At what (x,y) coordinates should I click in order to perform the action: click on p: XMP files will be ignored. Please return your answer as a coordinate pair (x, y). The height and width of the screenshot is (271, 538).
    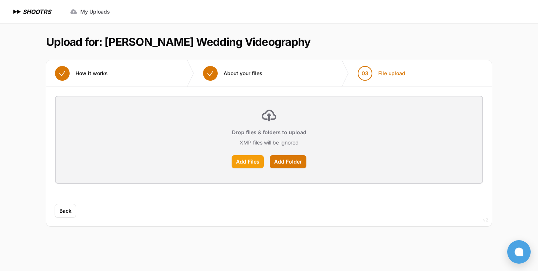
    Looking at the image, I should click on (269, 143).